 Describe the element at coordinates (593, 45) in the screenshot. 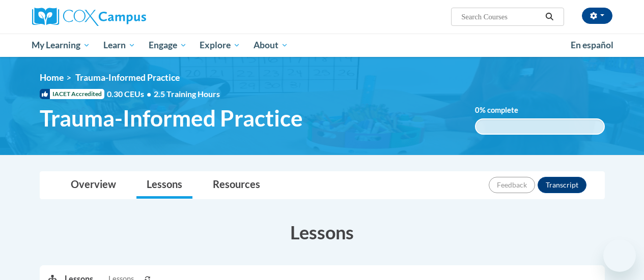

I see `a: En español` at that location.